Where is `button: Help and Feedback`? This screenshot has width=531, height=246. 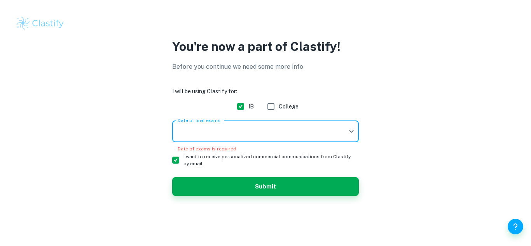
button: Help and Feedback is located at coordinates (516, 227).